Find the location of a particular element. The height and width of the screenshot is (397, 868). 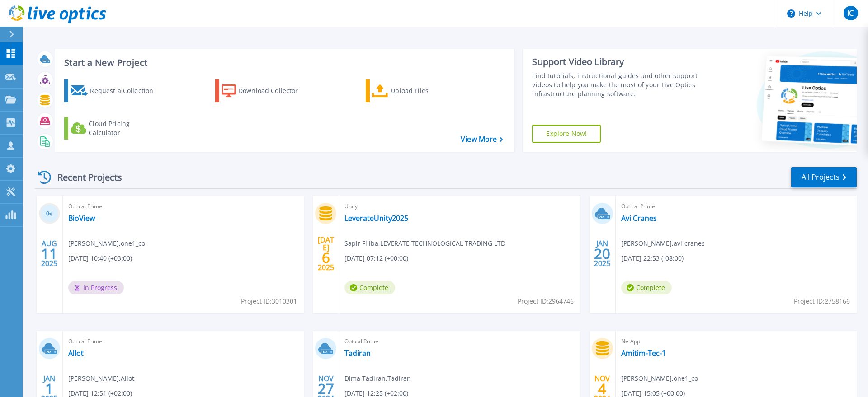

div: Support Video Library is located at coordinates (617, 62).